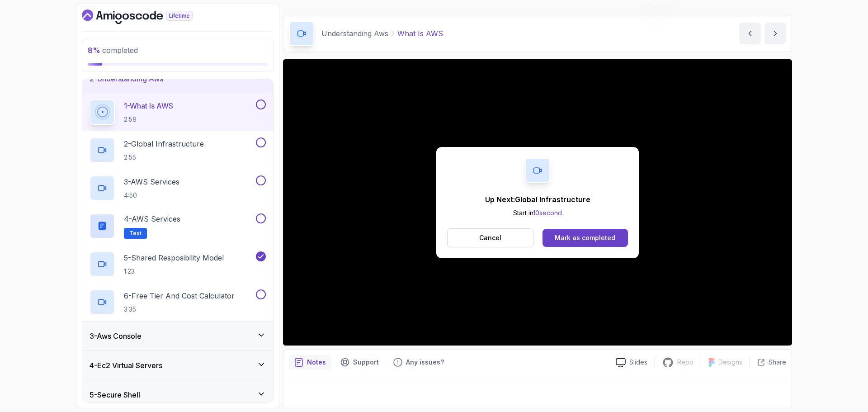 The width and height of the screenshot is (868, 412). Describe the element at coordinates (151, 196) in the screenshot. I see `p: 4:50` at that location.